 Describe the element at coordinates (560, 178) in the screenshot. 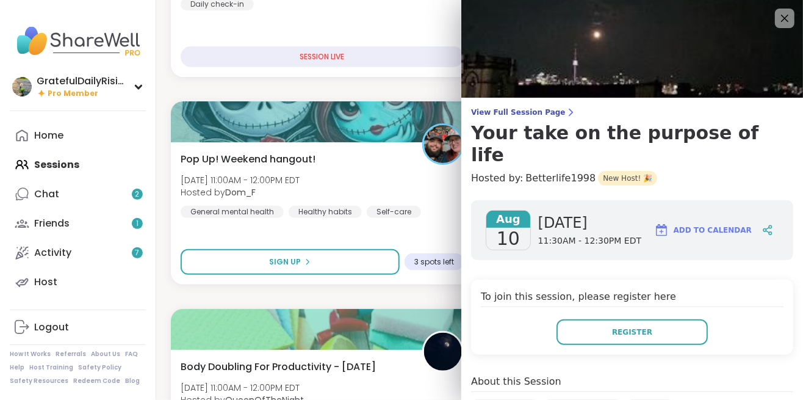

I see `span: Betterlife1998` at that location.